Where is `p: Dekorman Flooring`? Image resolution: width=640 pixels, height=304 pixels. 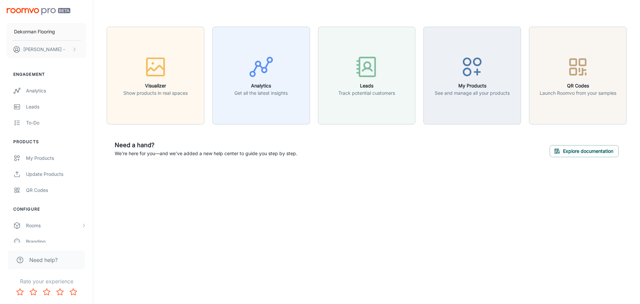 p: Dekorman Flooring is located at coordinates (34, 32).